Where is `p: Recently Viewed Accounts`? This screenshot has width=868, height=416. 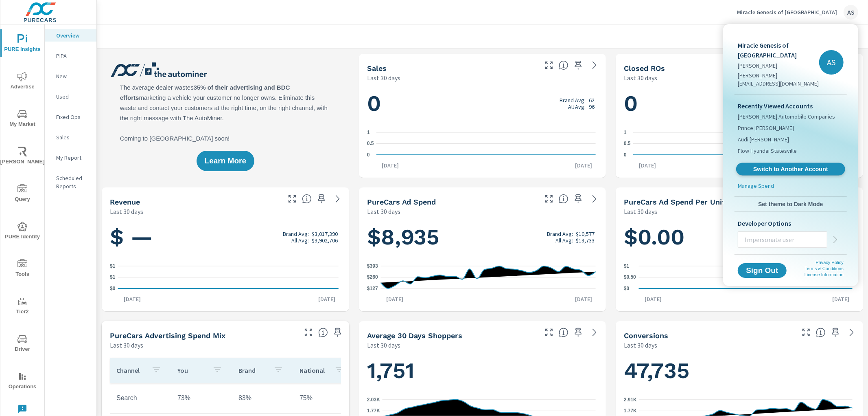 p: Recently Viewed Accounts is located at coordinates (791, 106).